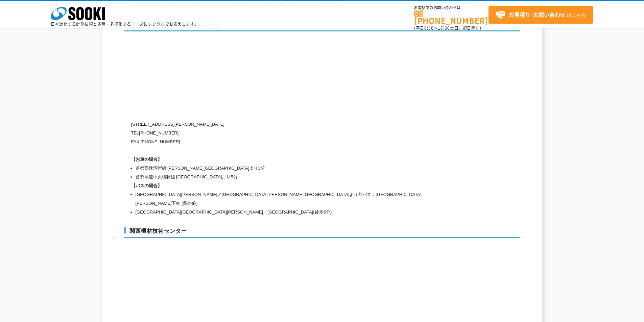 This screenshot has height=322, width=644. Describe the element at coordinates (125, 24) in the screenshot. I see `p: 日々進化する計測技術と多種・多様化するニーズにレンタルでお応えします。` at that location.